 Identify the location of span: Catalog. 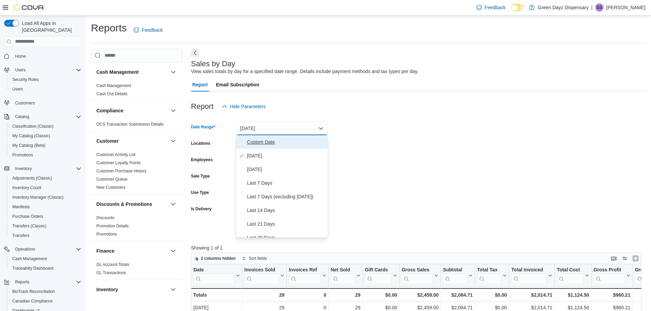
(47, 117).